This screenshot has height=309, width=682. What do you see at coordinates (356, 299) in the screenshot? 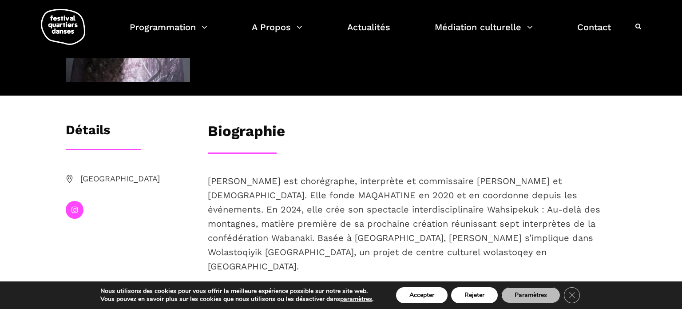
I see `button: paramètres` at bounding box center [356, 299].